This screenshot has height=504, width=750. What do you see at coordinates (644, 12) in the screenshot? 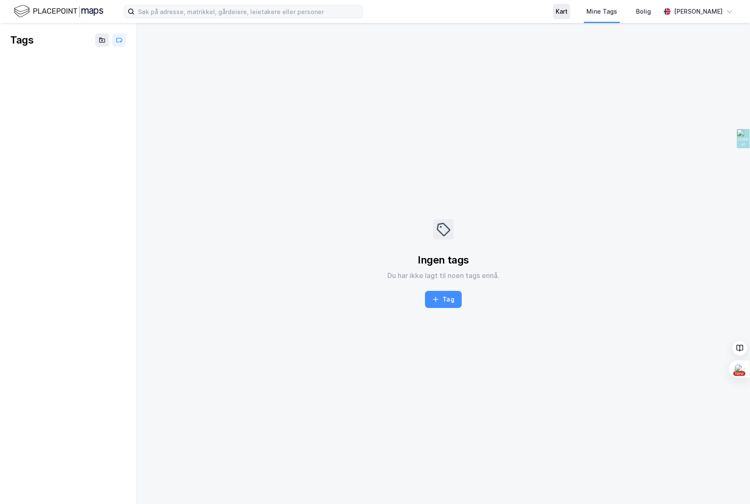
I see `div: Bolig` at bounding box center [644, 12].